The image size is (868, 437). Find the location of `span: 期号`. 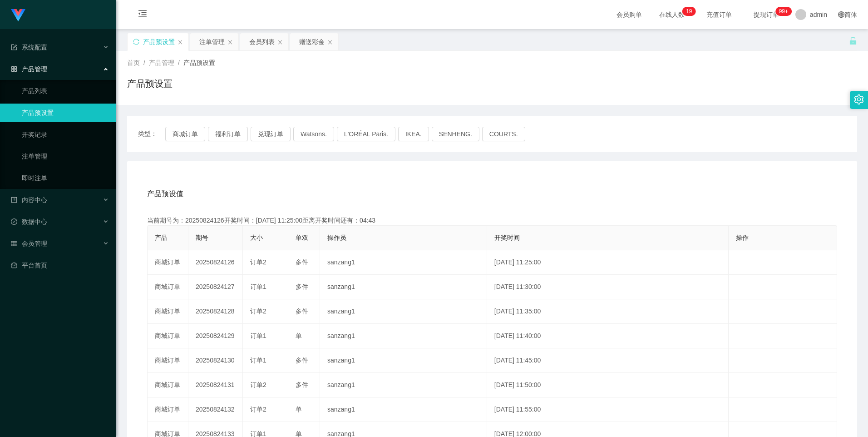

span: 期号 is located at coordinates (202, 238).